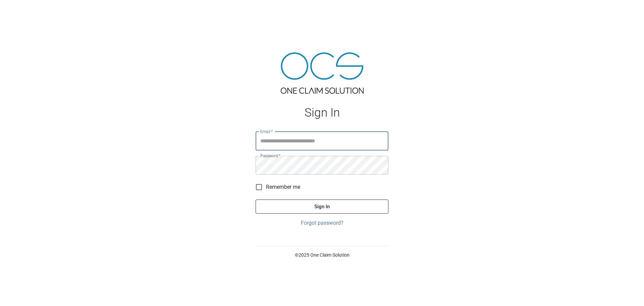  What do you see at coordinates (322, 73) in the screenshot?
I see `img: ocs-logo-tra.png` at bounding box center [322, 73].